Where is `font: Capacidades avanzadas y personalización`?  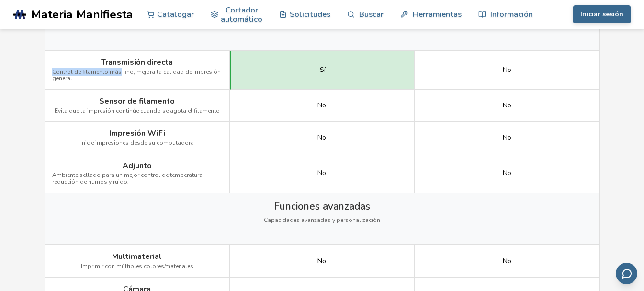 font: Capacidades avanzadas y personalización is located at coordinates (322, 220).